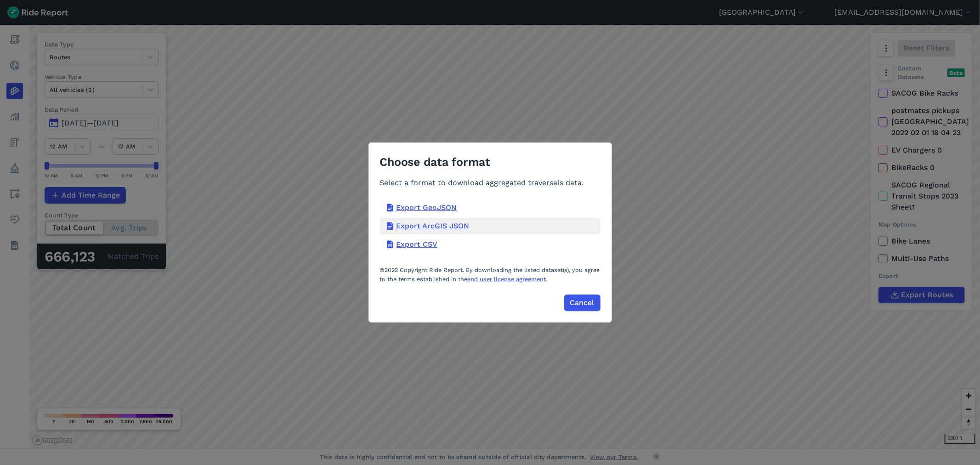  Describe the element at coordinates (490, 226) in the screenshot. I see `div: Export ArcGIS JSON` at that location.